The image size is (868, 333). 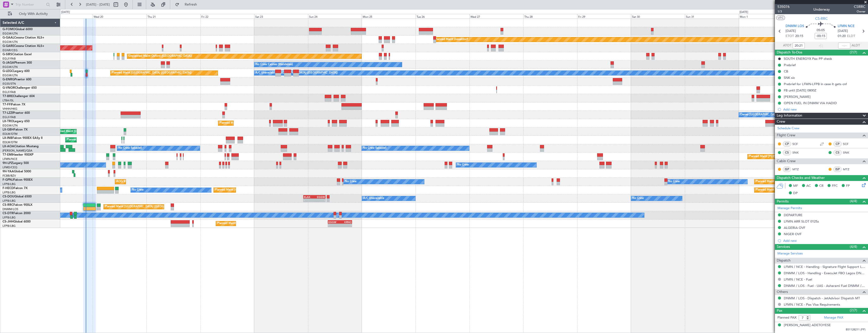 What do you see at coordinates (793, 214) in the screenshot?
I see `div: DEPARTURE` at bounding box center [793, 214].